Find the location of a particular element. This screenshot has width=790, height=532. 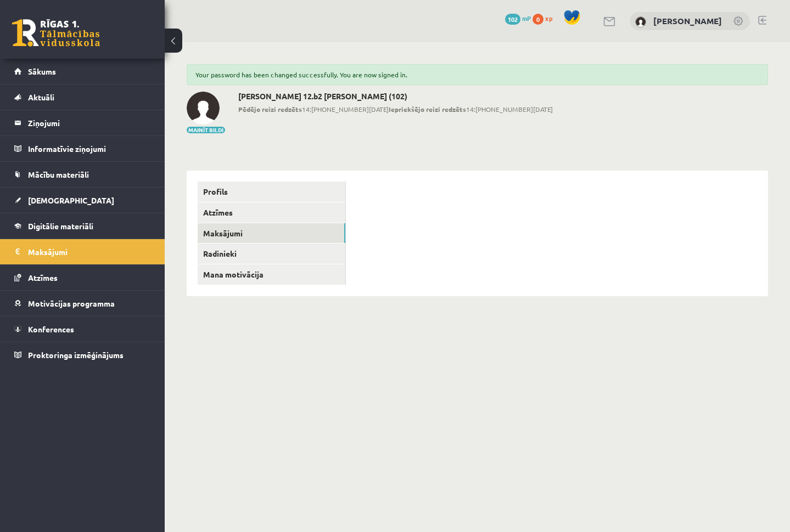

span: mP is located at coordinates (526, 18).